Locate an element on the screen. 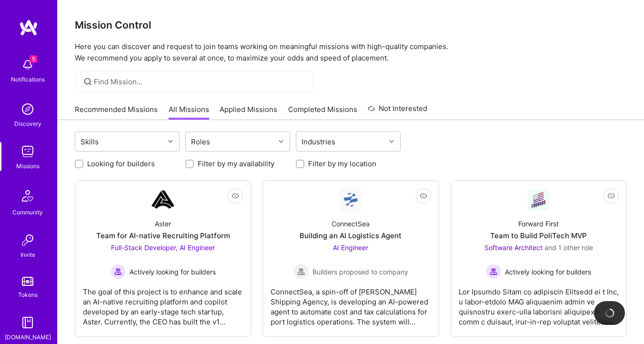  img: discovery is located at coordinates (28, 109).